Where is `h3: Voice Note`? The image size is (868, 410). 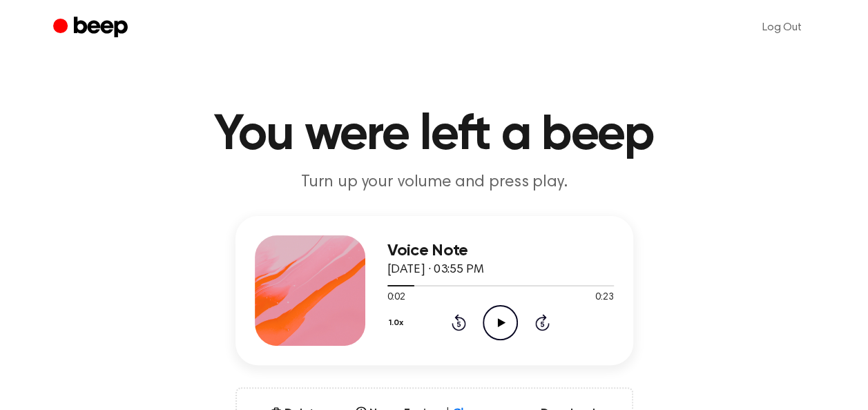
h3: Voice Note is located at coordinates (501, 251).